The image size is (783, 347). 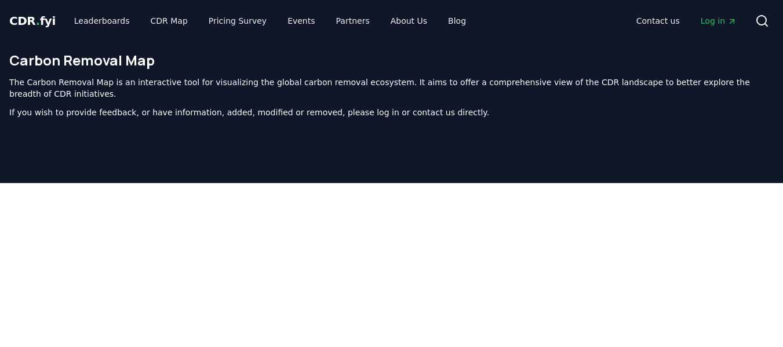 I want to click on a: Partners, so click(x=353, y=21).